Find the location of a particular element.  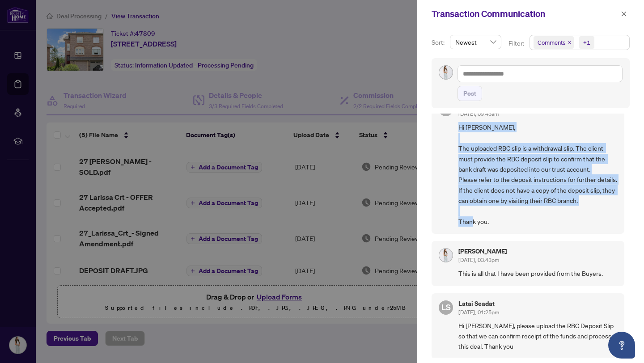

button: Post is located at coordinates (469, 94).